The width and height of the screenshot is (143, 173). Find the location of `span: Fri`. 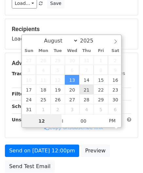

span: Fri is located at coordinates (101, 51).